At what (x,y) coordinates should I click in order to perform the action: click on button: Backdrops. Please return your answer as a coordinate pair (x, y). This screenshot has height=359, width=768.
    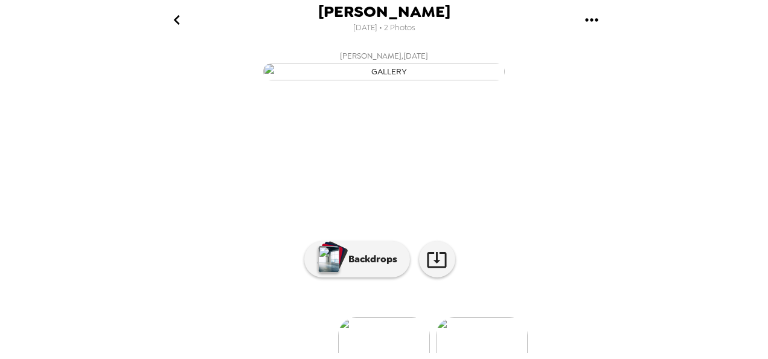
    Looking at the image, I should click on (357, 259).